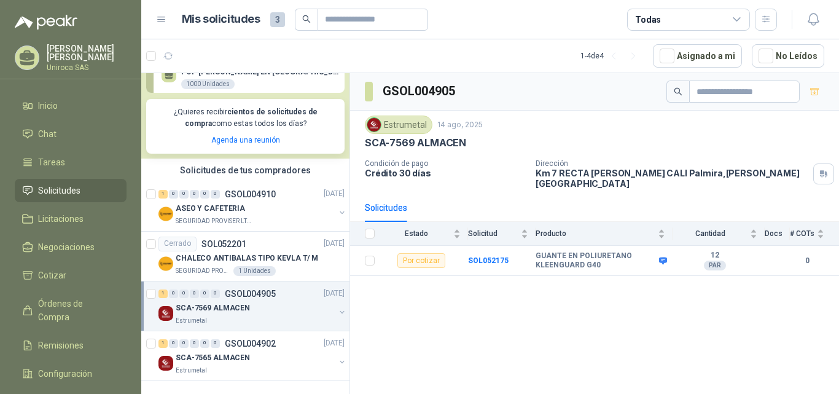  Describe the element at coordinates (250, 194) in the screenshot. I see `p: GSOL004910` at that location.